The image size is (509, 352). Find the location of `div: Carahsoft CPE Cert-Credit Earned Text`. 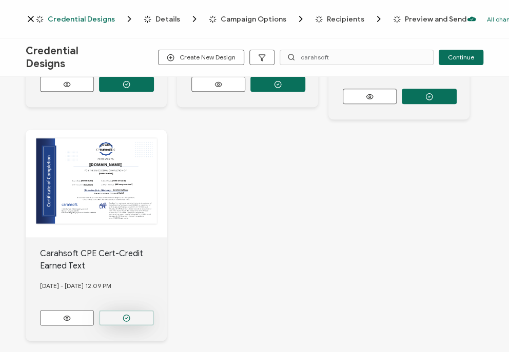

div: Carahsoft CPE Cert-Credit Earned Text is located at coordinates (104, 260).